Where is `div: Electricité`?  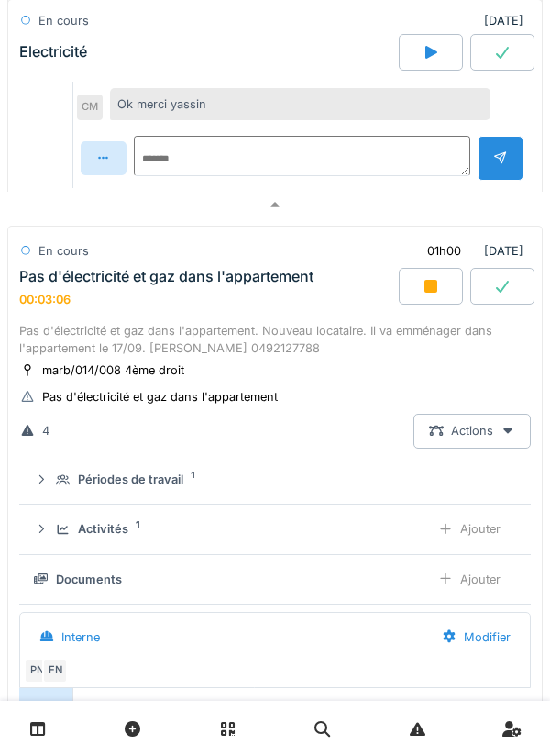
div: Electricité is located at coordinates (53, 52).